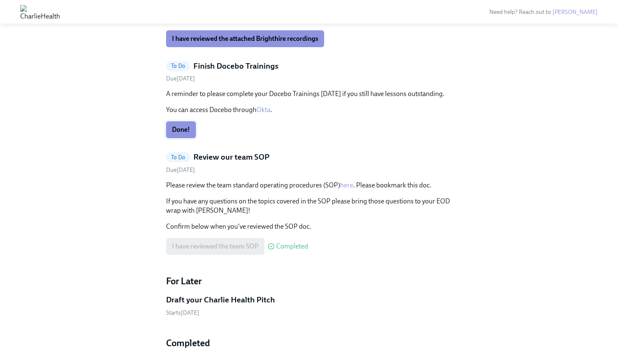  I want to click on span: Thursday, August 21st 2025, 9:30 am, so click(180, 169).